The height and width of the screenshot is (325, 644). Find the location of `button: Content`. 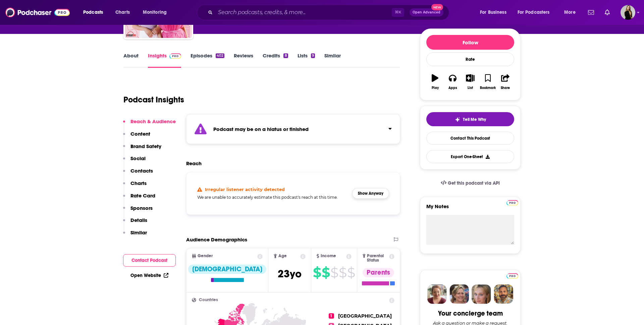

button: Content is located at coordinates (136, 136).